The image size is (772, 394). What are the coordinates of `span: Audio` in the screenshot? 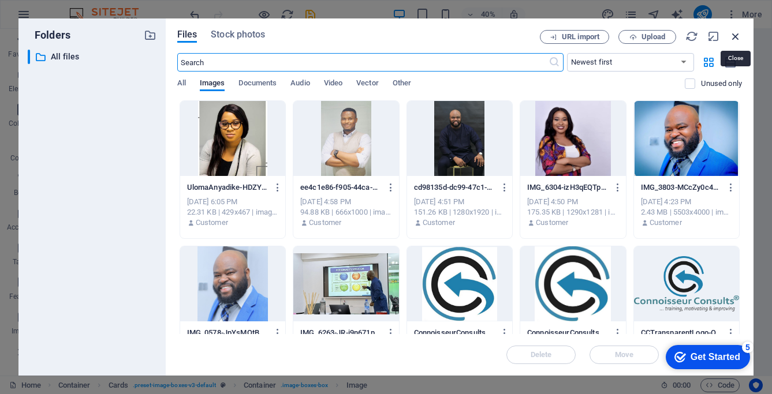 It's located at (300, 84).